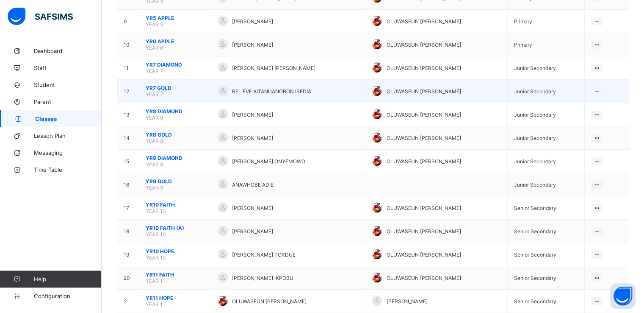  I want to click on td: 20, so click(128, 278).